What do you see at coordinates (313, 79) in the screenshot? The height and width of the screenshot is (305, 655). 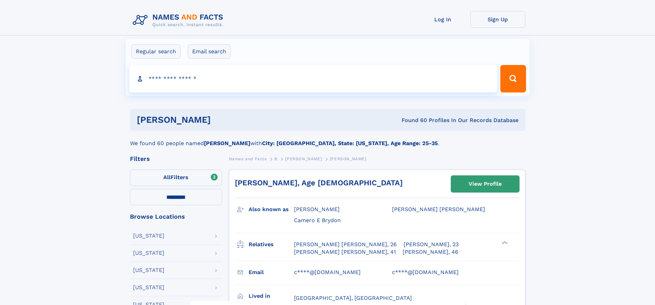 I see `input: search input` at bounding box center [313, 79].